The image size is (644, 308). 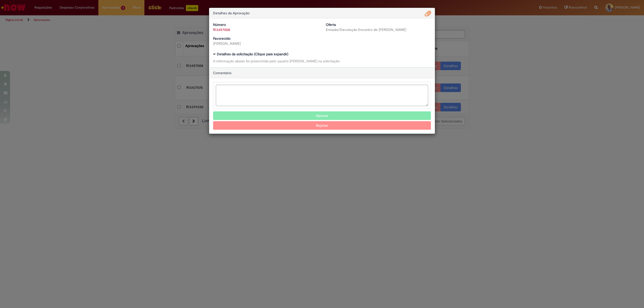 I want to click on b: Oferta, so click(x=331, y=25).